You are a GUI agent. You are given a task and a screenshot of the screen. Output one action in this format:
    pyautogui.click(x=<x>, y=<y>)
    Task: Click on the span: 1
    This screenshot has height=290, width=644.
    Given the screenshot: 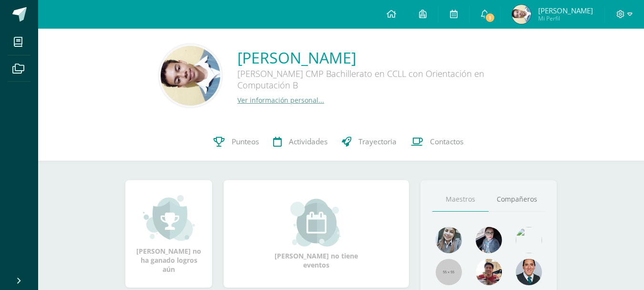 What is the action you would take?
    pyautogui.click(x=490, y=18)
    